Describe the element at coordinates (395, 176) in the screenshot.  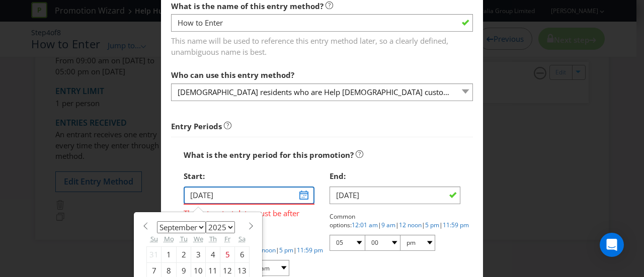
I see `div: End:` at that location.